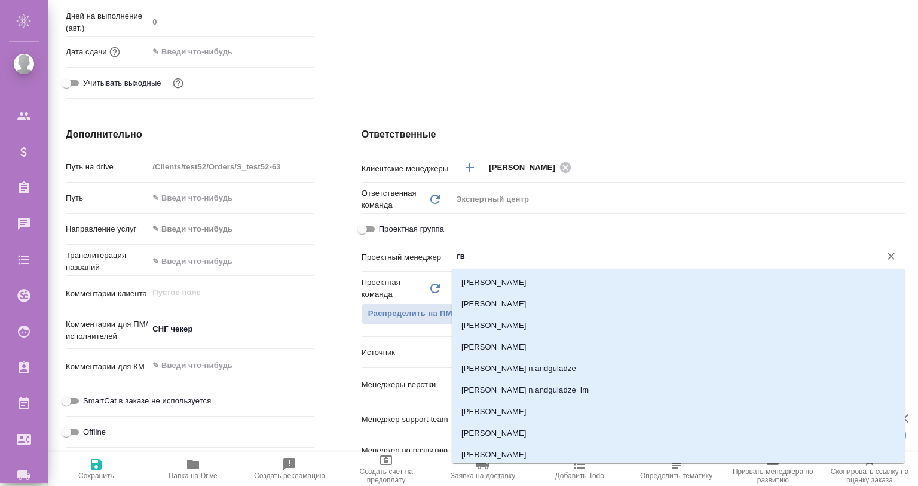  I want to click on p: Клиентские менеджеры, so click(407, 169).